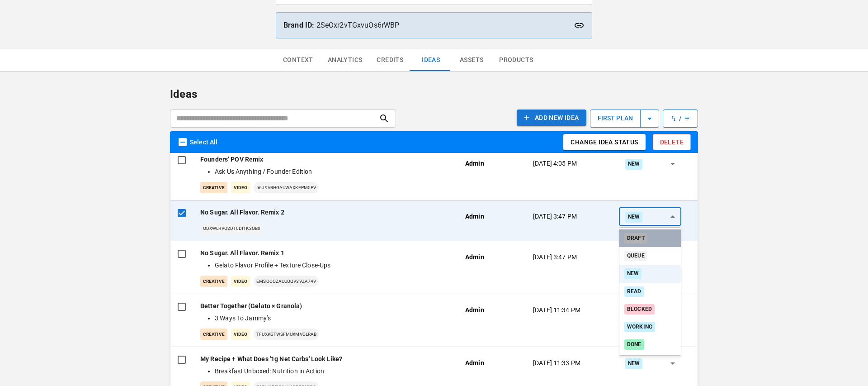 This screenshot has width=868, height=386. Describe the element at coordinates (636, 238) in the screenshot. I see `div: Draft` at that location.